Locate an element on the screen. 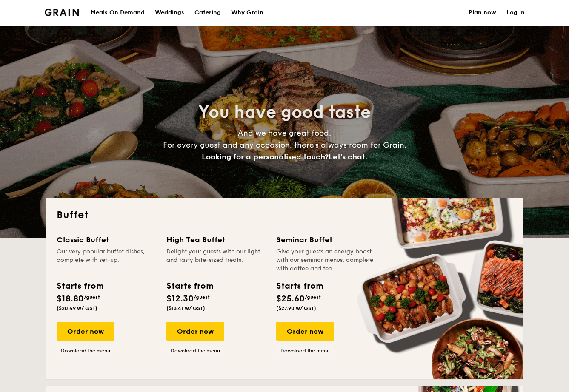 This screenshot has height=392, width=569. h2: Buffet is located at coordinates (284, 215).